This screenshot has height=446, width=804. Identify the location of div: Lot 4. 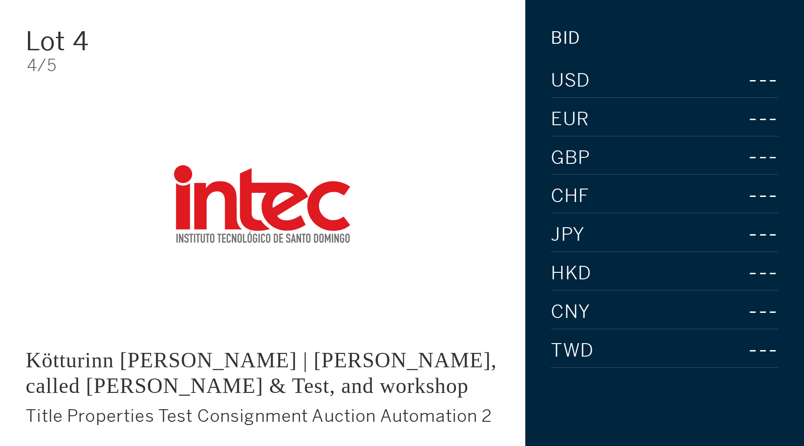
(104, 41).